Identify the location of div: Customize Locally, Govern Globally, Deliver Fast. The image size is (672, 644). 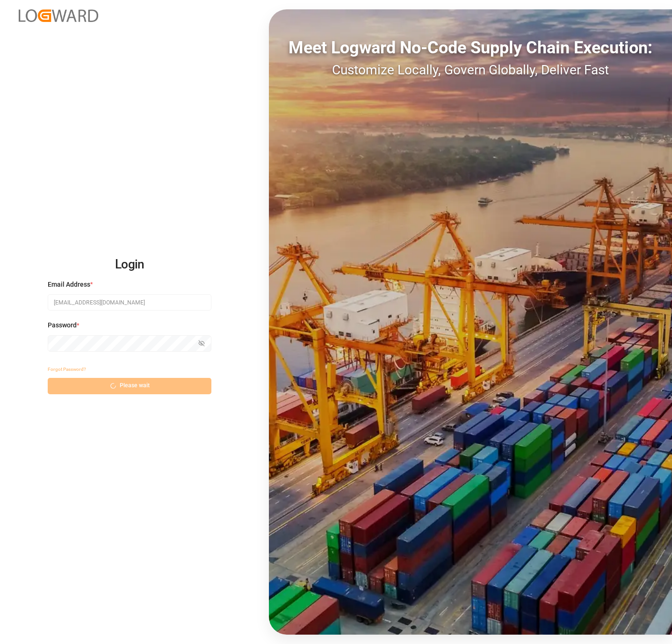
(470, 70).